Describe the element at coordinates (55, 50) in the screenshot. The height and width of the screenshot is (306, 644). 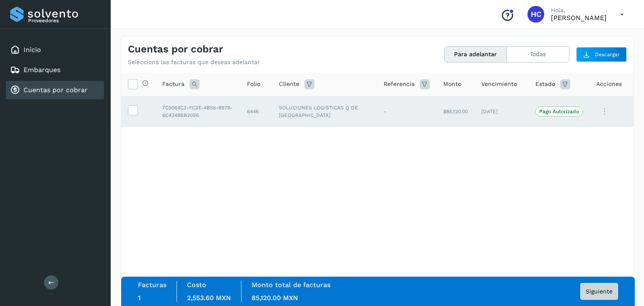
I see `div: Inicio` at that location.